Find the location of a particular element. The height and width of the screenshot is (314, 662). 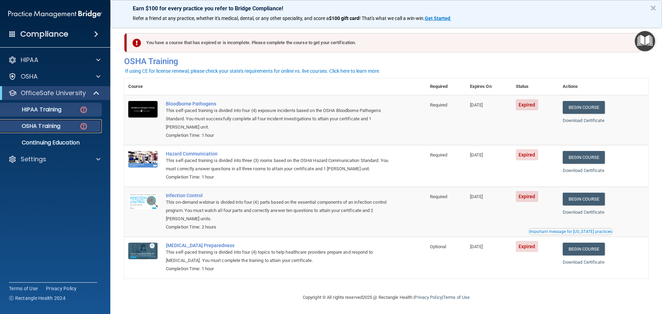

button: Open Resource Center is located at coordinates (645, 41).